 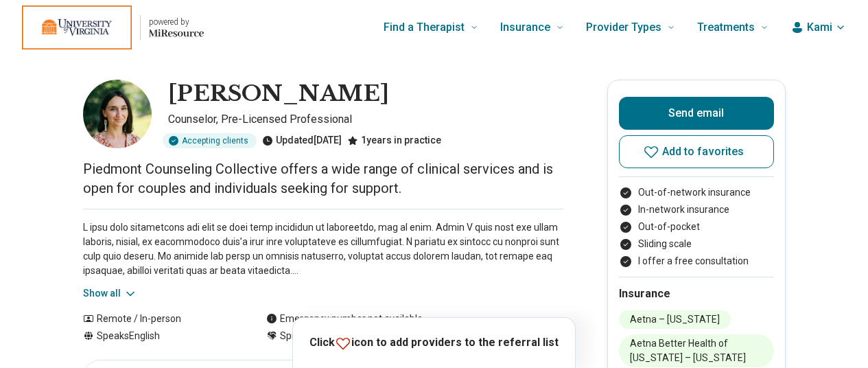 I want to click on div: Speaks English, so click(x=160, y=335).